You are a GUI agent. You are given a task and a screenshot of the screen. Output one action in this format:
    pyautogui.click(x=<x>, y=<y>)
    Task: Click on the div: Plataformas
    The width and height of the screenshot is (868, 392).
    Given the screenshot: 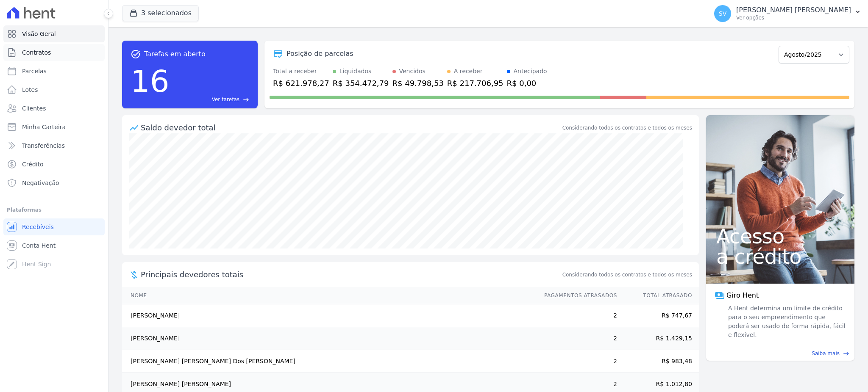 What is the action you would take?
    pyautogui.click(x=54, y=210)
    